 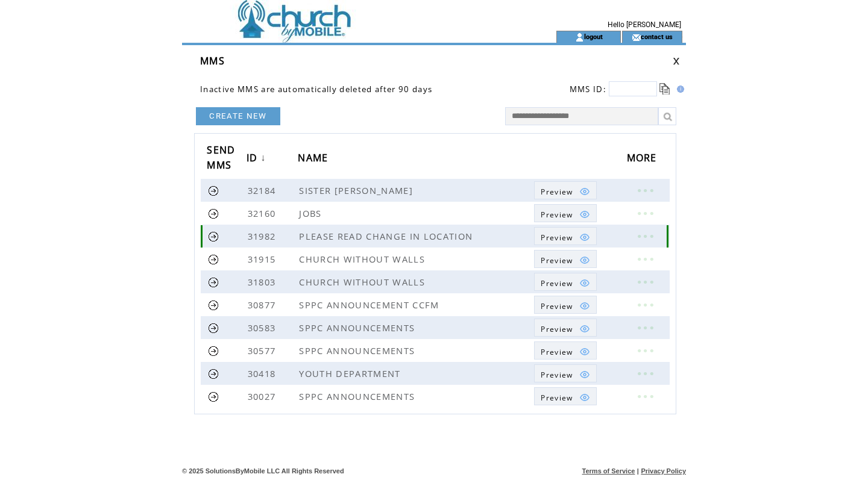 What do you see at coordinates (643, 159) in the screenshot?
I see `span: MORE` at bounding box center [643, 159].